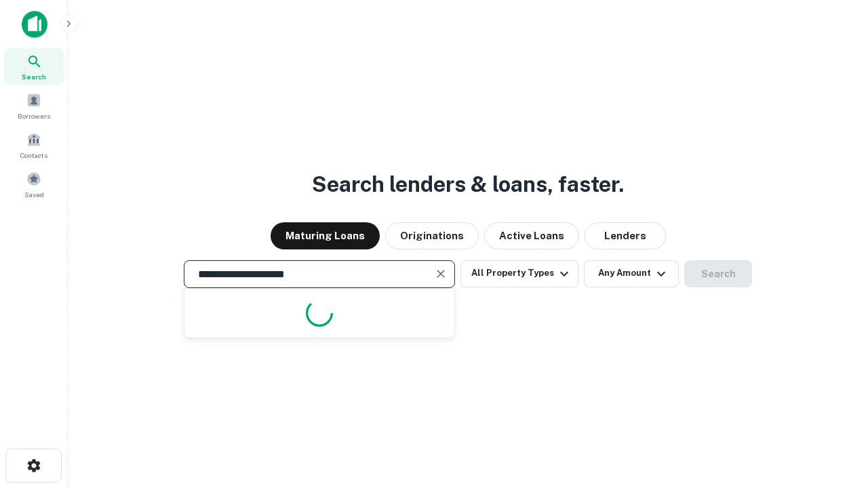  What do you see at coordinates (34, 195) in the screenshot?
I see `span: Saved` at bounding box center [34, 195].